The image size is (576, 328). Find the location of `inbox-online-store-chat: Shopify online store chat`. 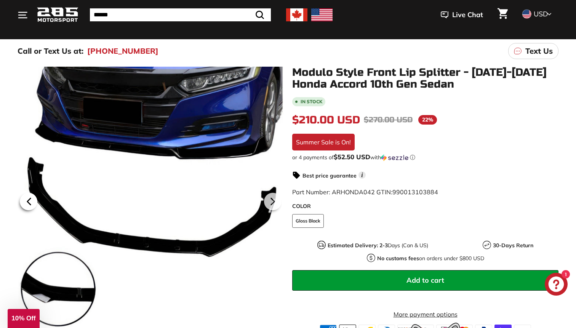

inbox-online-store-chat: Shopify online store chat is located at coordinates (556, 285).